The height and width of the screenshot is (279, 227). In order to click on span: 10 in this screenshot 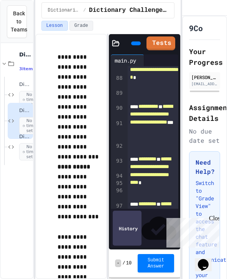, I will do `click(129, 264)`.